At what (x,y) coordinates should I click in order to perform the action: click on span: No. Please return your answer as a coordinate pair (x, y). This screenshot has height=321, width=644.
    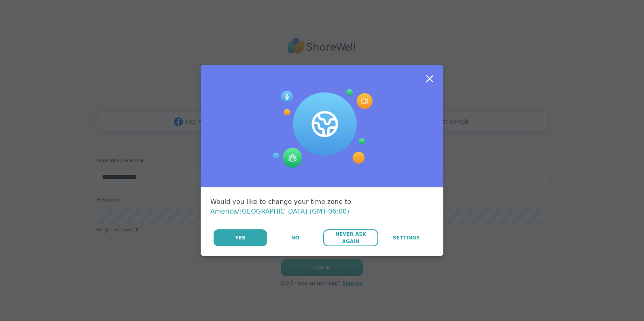
    Looking at the image, I should click on (295, 238).